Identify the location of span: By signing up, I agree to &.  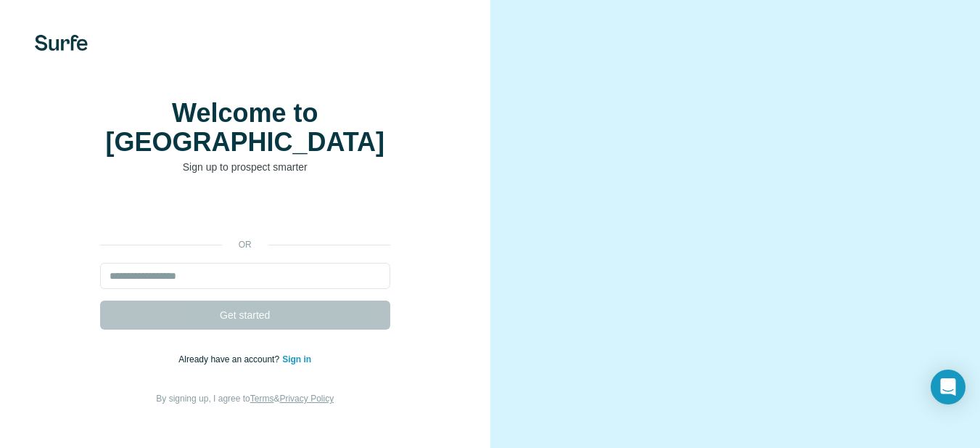
(244, 398).